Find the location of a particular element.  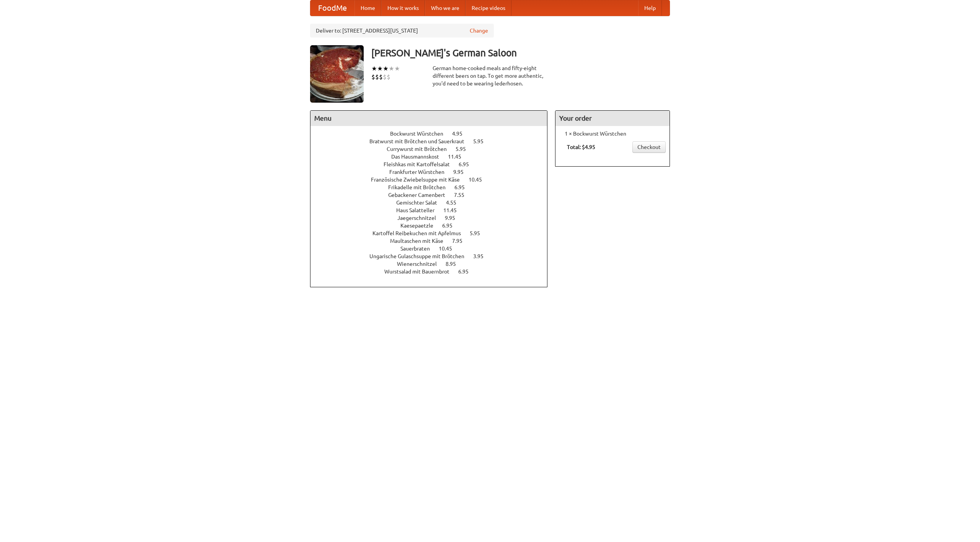

span: 7.55 is located at coordinates (463, 195).